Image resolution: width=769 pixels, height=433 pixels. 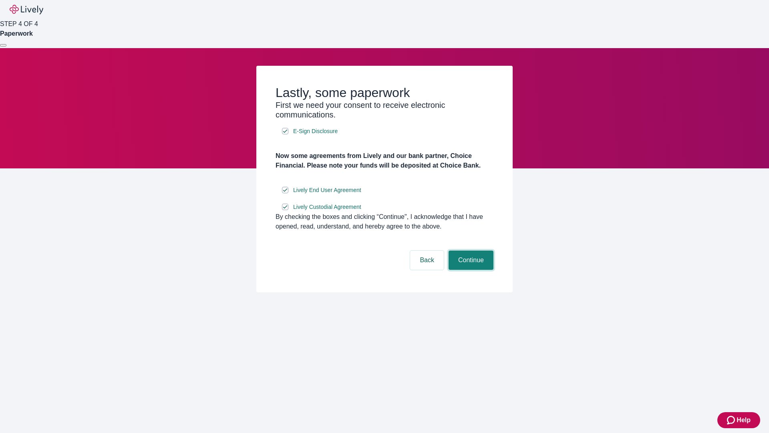 I want to click on div: By checking the boxes and clicking “Continue", I acknowledge that I have opened, read, understand..., so click(x=385, y=222).